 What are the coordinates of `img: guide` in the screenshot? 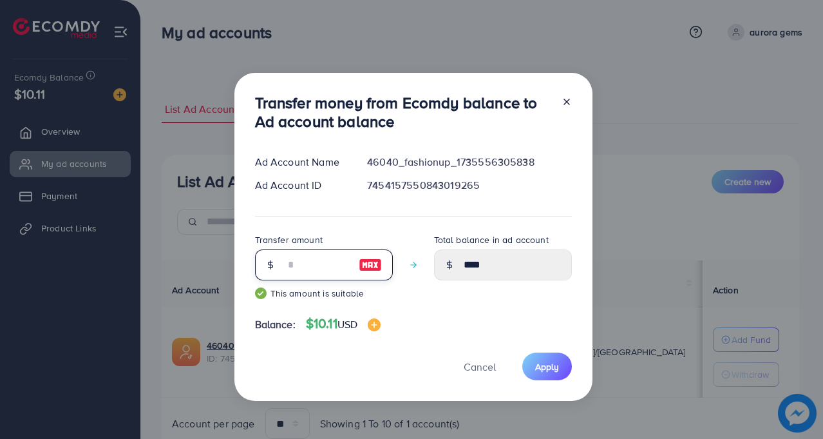 It's located at (261, 293).